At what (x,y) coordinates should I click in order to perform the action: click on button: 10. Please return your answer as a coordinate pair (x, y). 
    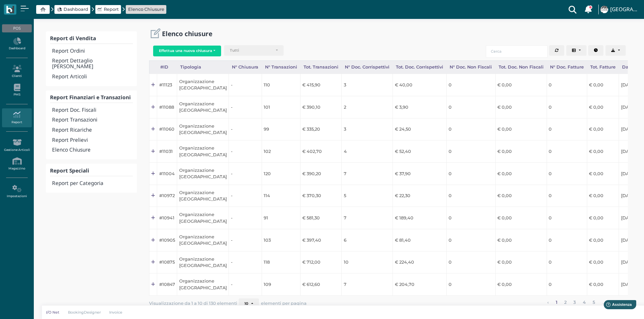
    Looking at the image, I should click on (248, 304).